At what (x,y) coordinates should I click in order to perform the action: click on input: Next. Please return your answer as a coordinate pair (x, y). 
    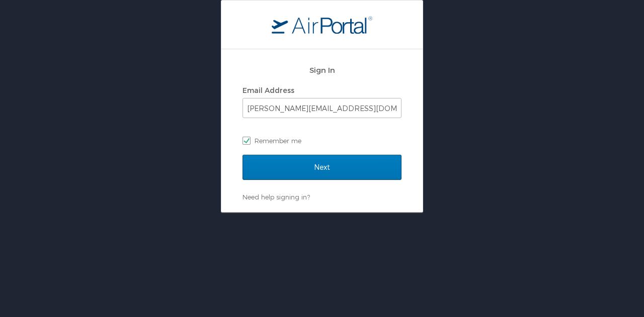
    Looking at the image, I should click on (322, 168).